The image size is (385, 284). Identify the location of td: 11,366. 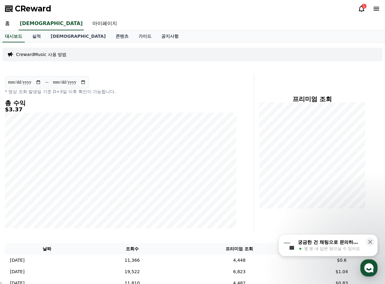
(132, 260).